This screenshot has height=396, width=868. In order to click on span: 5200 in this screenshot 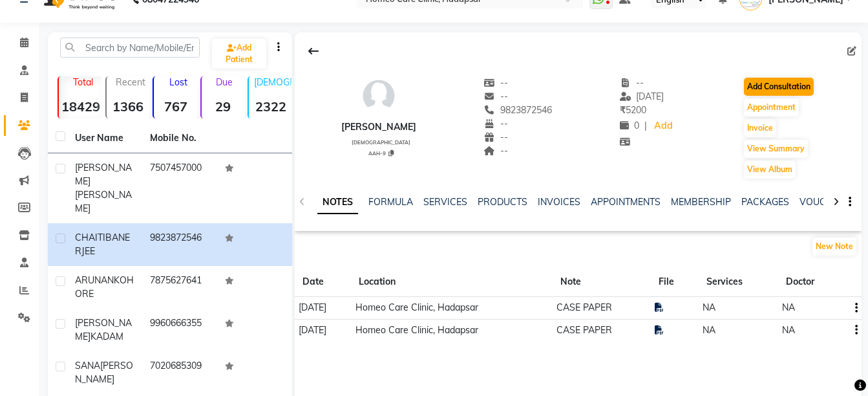, I will do `click(633, 110)`.